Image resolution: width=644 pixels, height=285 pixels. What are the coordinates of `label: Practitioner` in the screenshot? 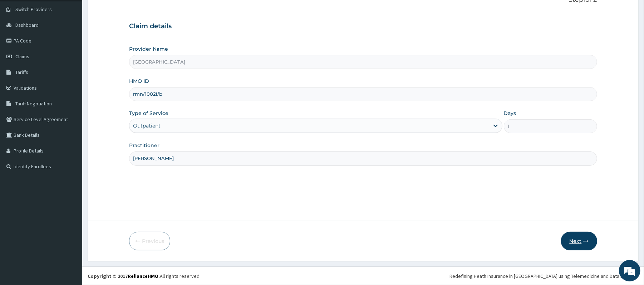 It's located at (144, 145).